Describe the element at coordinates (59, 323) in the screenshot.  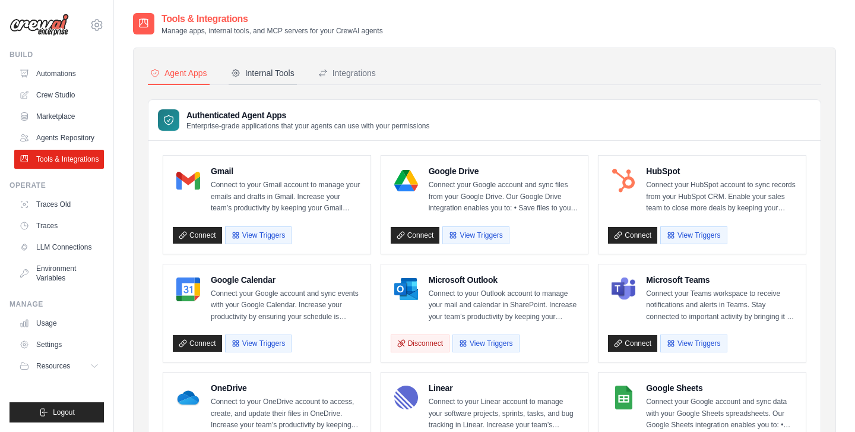
I see `a: Usage` at that location.